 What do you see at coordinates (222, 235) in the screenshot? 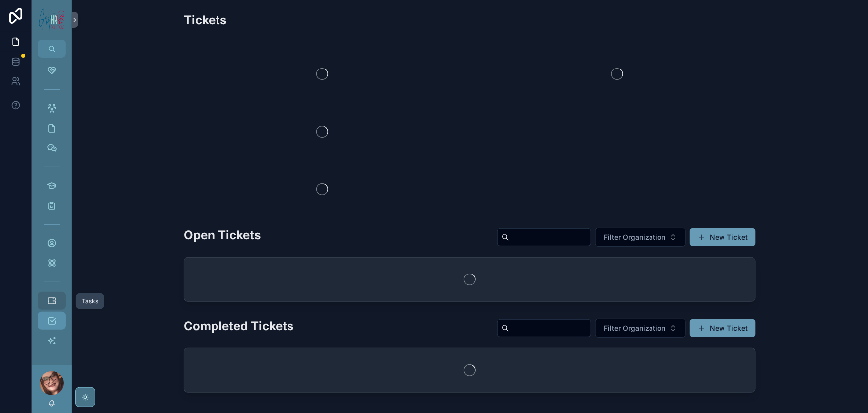
I see `h2: Open Tickets` at bounding box center [222, 235].